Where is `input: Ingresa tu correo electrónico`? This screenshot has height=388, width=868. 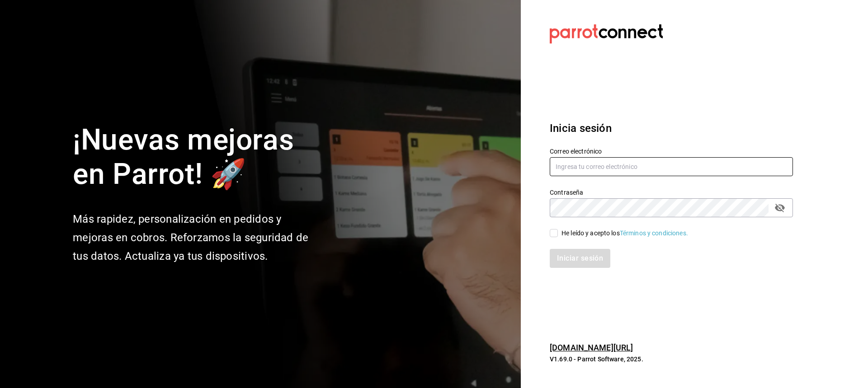 input: Ingresa tu correo electrónico is located at coordinates (671, 167).